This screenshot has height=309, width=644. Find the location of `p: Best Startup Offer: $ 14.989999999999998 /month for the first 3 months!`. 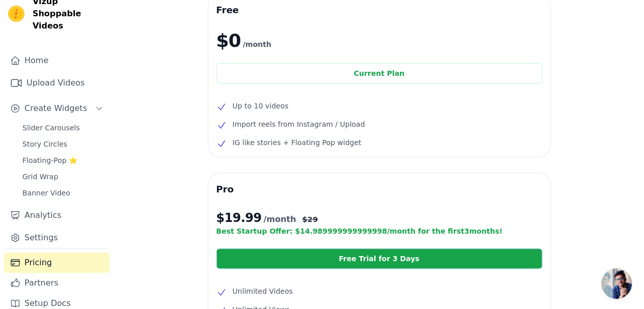

p: Best Startup Offer: $ 14.989999999999998 /month for the first 3 months! is located at coordinates (379, 231).